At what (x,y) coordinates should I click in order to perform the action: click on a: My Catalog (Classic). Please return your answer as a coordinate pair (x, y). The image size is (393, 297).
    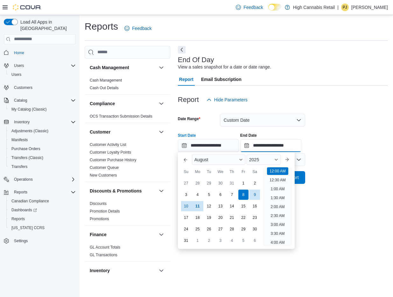
    Looking at the image, I should click on (29, 109).